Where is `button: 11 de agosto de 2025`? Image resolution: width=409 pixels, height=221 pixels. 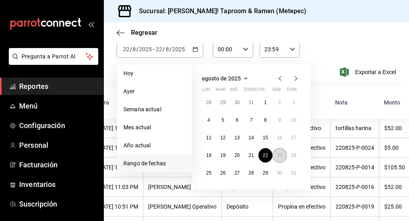
button: 11 de agosto de 2025 is located at coordinates (209, 138).